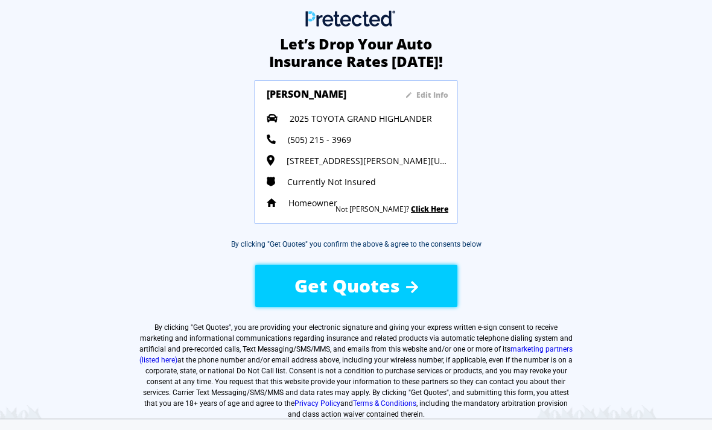 Image resolution: width=712 pixels, height=430 pixels. What do you see at coordinates (317, 404) in the screenshot?
I see `a: Privacy Policy` at bounding box center [317, 404].